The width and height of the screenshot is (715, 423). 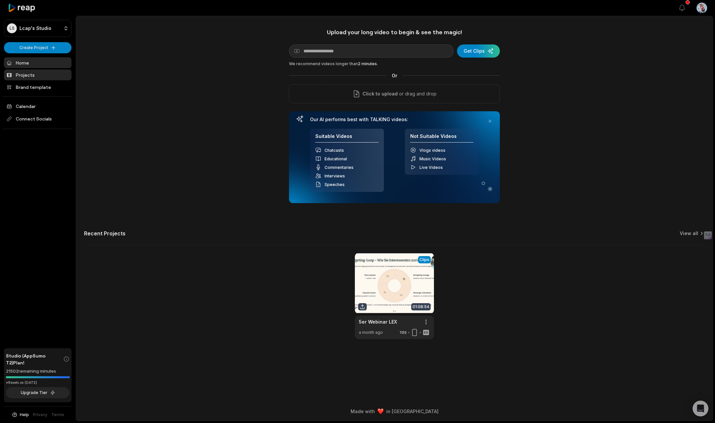 I want to click on div: LS, so click(x=12, y=28).